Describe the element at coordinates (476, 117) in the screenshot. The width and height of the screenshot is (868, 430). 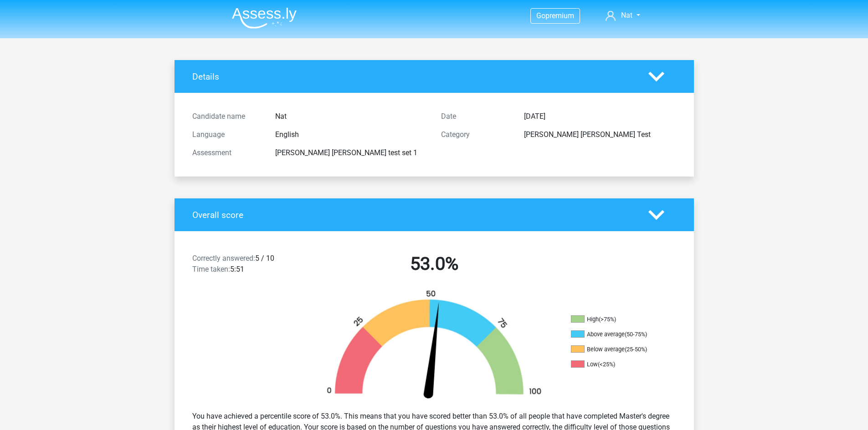
I see `div: Date` at that location.